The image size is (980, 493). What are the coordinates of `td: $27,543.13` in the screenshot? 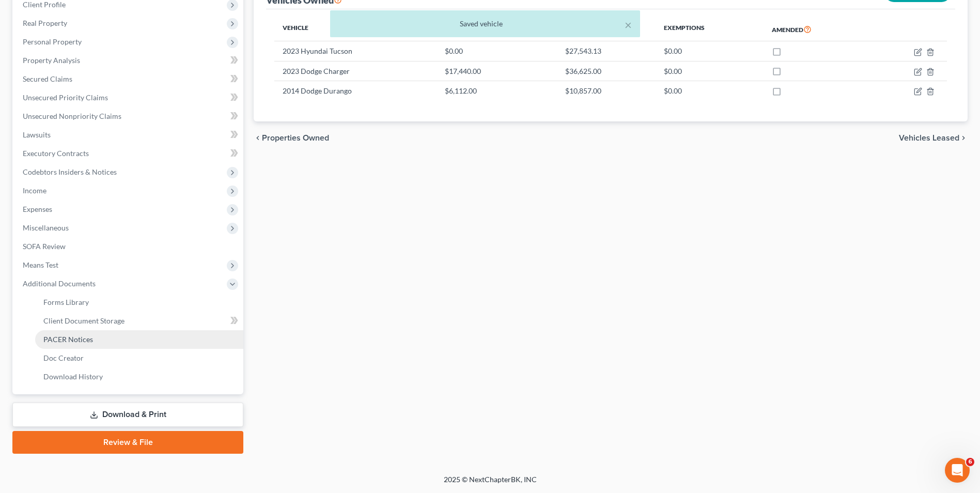 It's located at (607, 51).